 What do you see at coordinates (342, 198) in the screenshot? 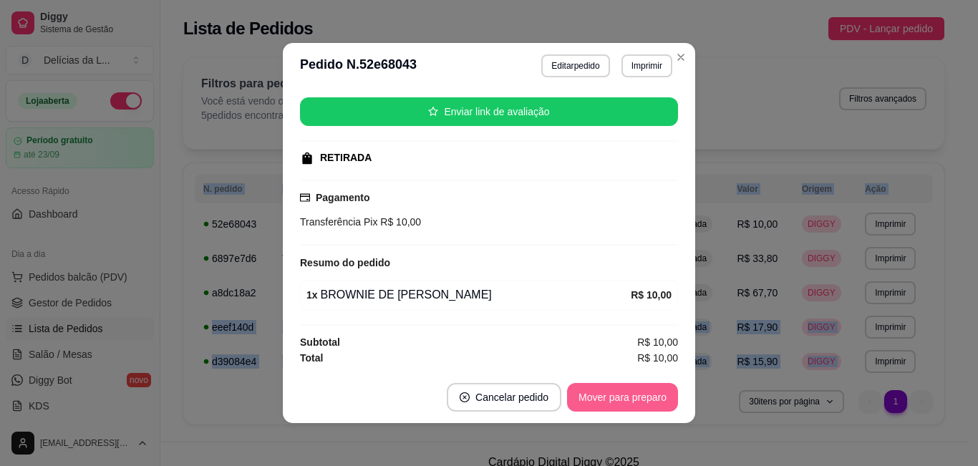
I see `strong: Pagamento` at bounding box center [342, 198].